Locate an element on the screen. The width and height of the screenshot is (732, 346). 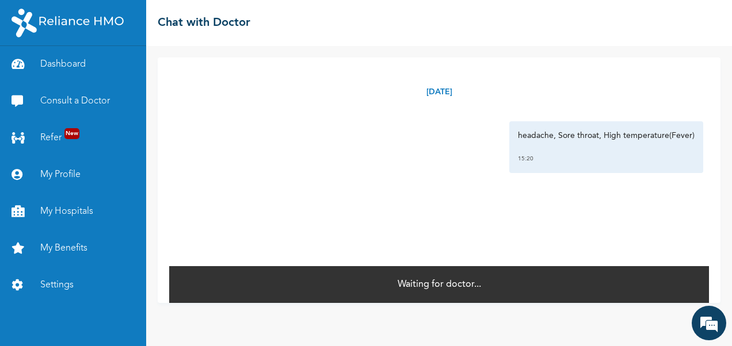
p: Waiting for doctor... is located at coordinates (439, 285).